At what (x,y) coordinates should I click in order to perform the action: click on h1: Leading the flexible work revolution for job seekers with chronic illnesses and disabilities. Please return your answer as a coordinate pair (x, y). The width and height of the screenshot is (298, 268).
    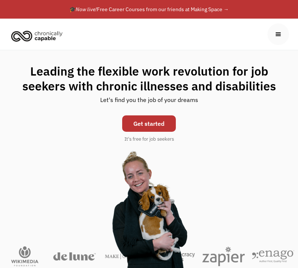
    Looking at the image, I should click on (149, 79).